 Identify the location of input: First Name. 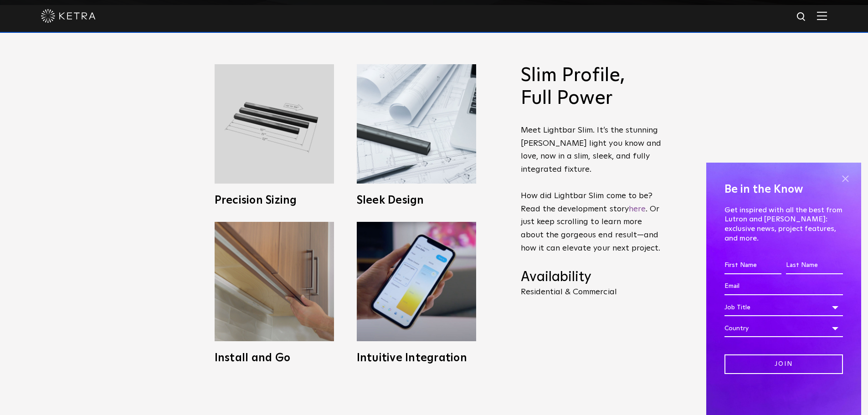
(752, 265).